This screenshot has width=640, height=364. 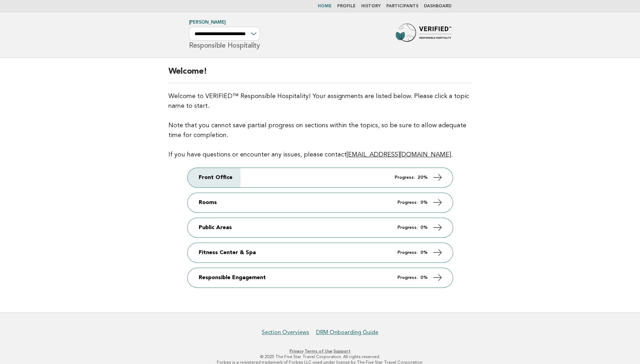 What do you see at coordinates (319, 351) in the screenshot?
I see `a: Terms of Use` at bounding box center [319, 351].